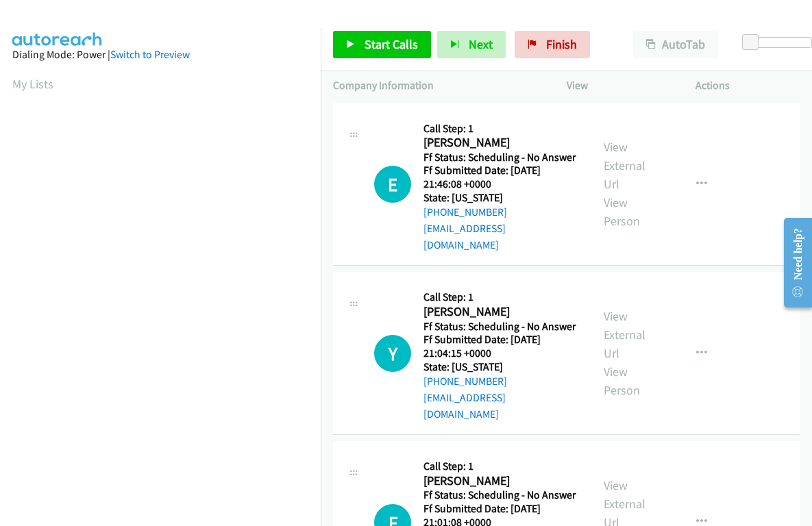  Describe the element at coordinates (676, 44) in the screenshot. I see `button: AutoTab` at that location.